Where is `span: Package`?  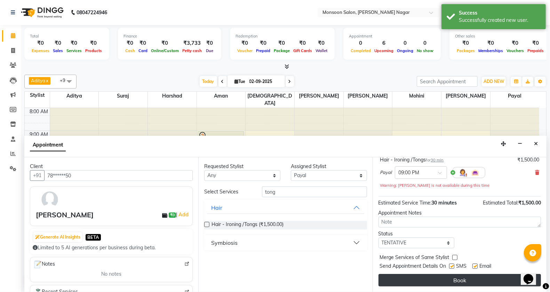 span: Package is located at coordinates (282, 51).